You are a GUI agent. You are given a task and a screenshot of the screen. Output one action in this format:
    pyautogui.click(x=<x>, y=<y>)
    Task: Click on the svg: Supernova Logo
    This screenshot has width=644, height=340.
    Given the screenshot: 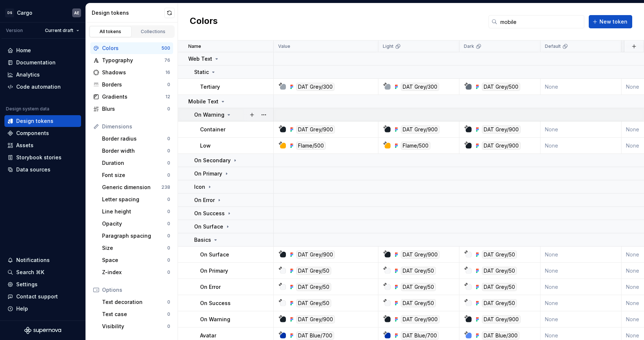 What is the action you would take?
    pyautogui.click(x=43, y=331)
    